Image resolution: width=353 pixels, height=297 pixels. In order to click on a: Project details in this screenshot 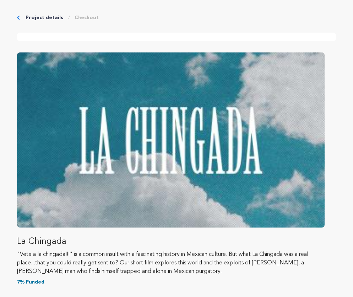, I will do `click(44, 18)`.